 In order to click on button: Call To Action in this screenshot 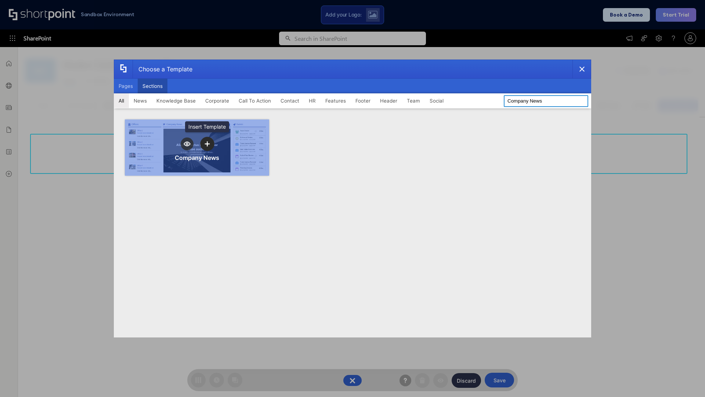, I will do `click(255, 101)`.